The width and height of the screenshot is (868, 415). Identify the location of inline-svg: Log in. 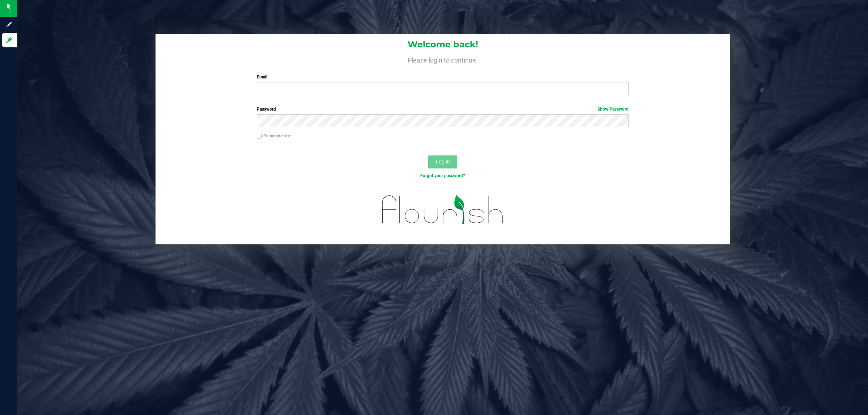
(9, 40).